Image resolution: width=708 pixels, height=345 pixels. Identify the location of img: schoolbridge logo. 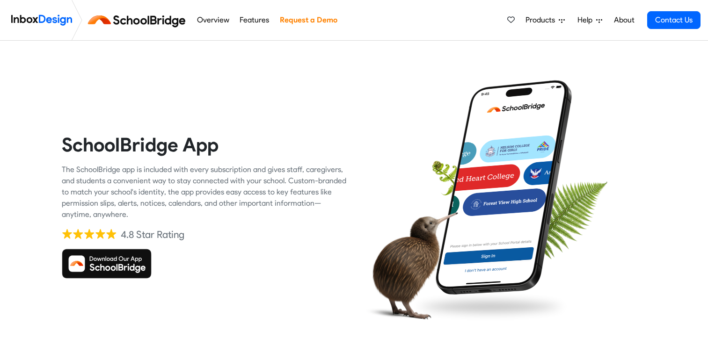
(139, 20).